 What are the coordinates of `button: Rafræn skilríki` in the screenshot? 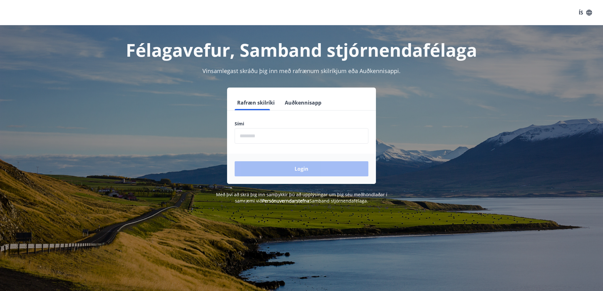 It's located at (256, 103).